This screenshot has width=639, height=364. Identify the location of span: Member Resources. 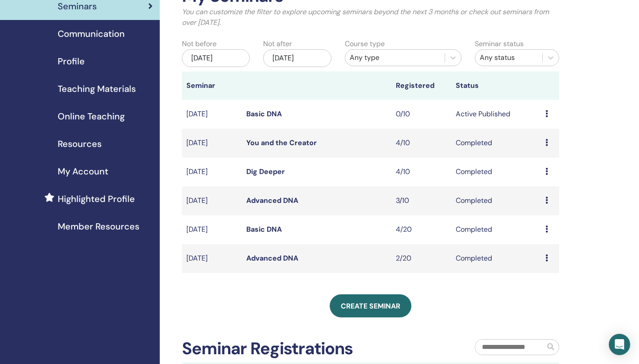
(99, 226).